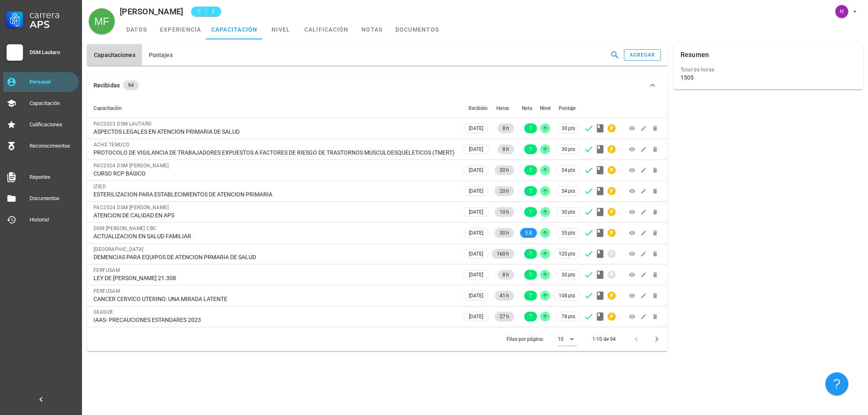 This screenshot has height=415, width=868. What do you see at coordinates (643, 55) in the screenshot?
I see `div: agregar` at bounding box center [643, 55].